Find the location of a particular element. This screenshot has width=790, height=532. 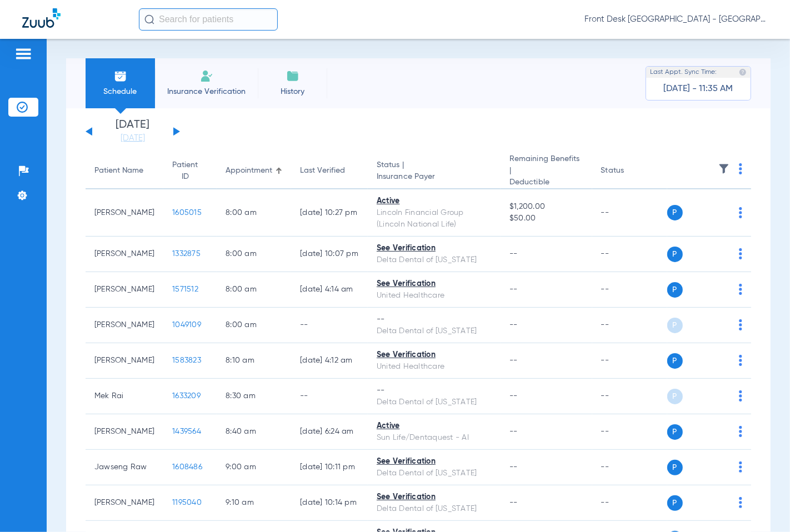

img: hamburger-icon is located at coordinates (23, 54).